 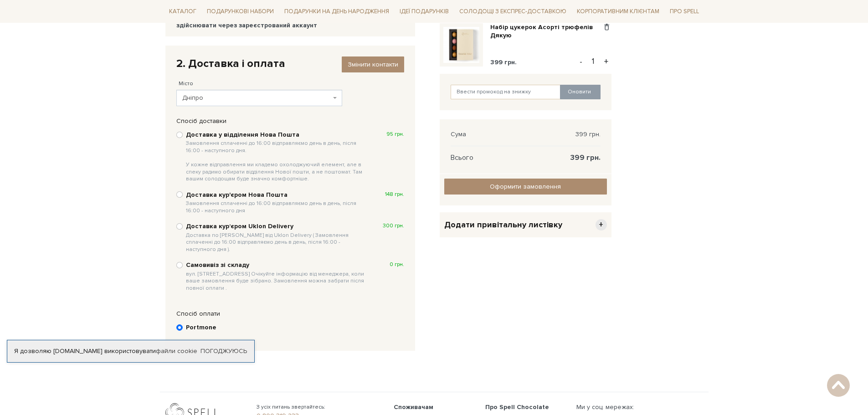 What do you see at coordinates (291, 63) in the screenshot?
I see `div: 2. Доставка і оплата` at bounding box center [291, 63].